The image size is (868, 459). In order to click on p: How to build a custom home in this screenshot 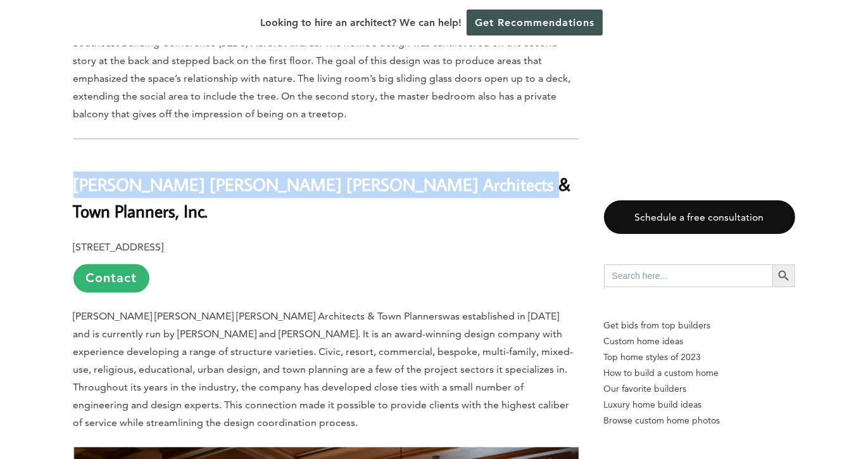, I will do `click(699, 373)`.